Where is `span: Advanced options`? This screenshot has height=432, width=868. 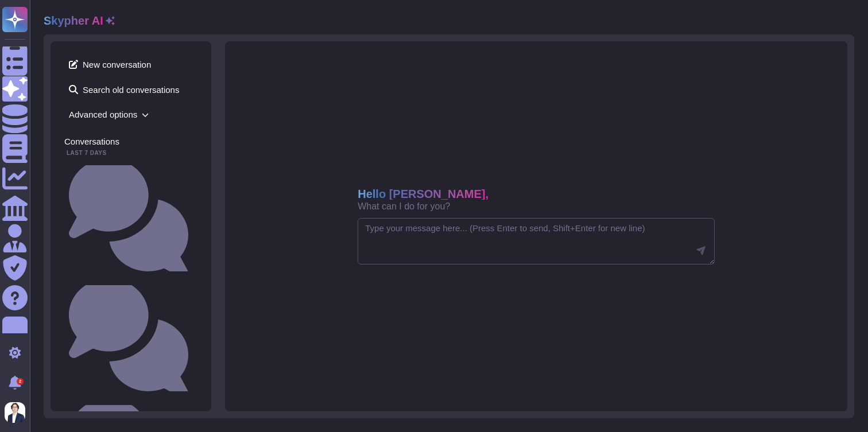 span: Advanced options is located at coordinates (131, 114).